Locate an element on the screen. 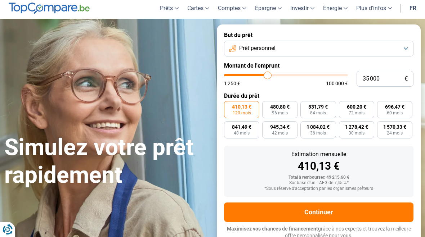 The width and height of the screenshot is (425, 237). span: 1 084,02 € is located at coordinates (318, 127).